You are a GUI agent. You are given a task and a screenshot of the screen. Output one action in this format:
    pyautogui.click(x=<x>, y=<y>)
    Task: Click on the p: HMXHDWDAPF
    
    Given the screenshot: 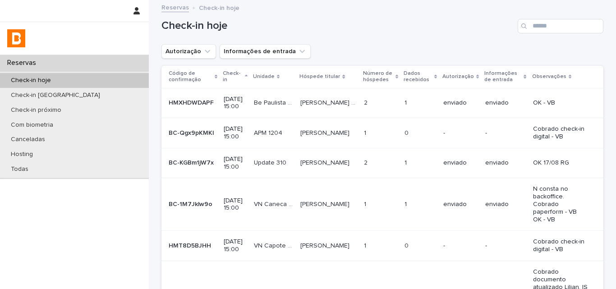 What is the action you would take?
    pyautogui.click(x=192, y=102)
    